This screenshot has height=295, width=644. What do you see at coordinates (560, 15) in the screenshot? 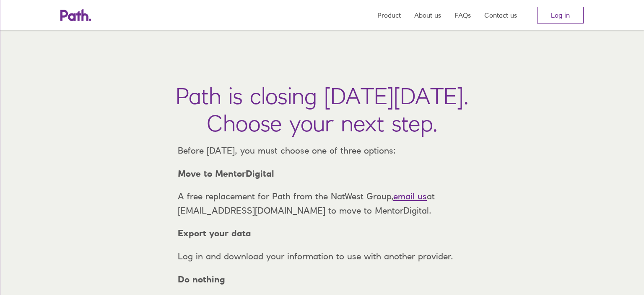
I see `a: Log in` at bounding box center [560, 15].